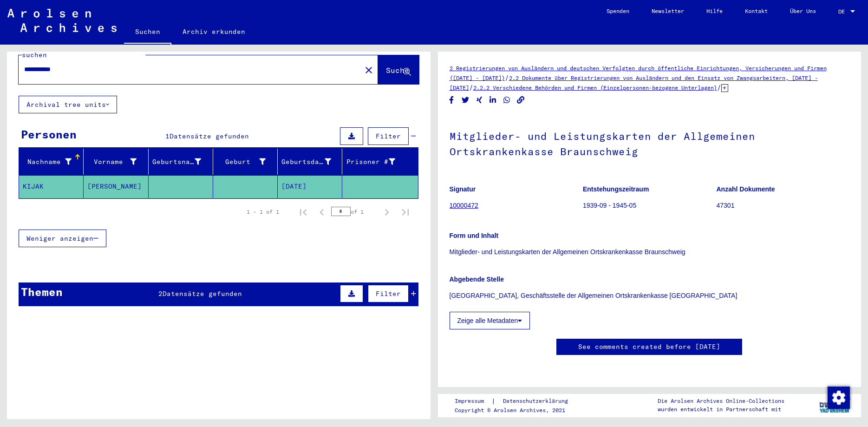 Image resolution: width=868 pixels, height=427 pixels. What do you see at coordinates (51, 161) in the screenshot?
I see `mat-header-cell: Nachname` at bounding box center [51, 161].